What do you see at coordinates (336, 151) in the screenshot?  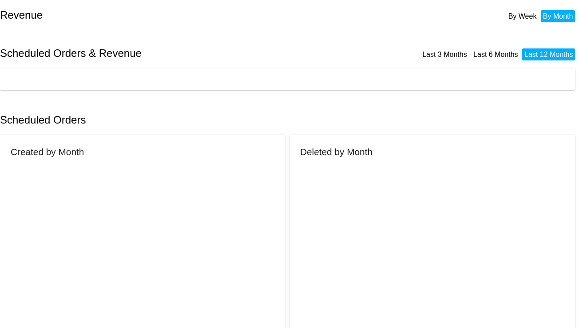 I see `h2: Deleted by Month` at bounding box center [336, 151].